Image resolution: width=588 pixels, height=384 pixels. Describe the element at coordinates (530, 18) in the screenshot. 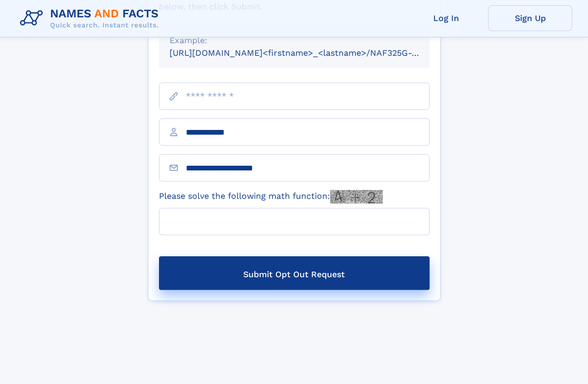

I see `a: Sign Up` at that location.